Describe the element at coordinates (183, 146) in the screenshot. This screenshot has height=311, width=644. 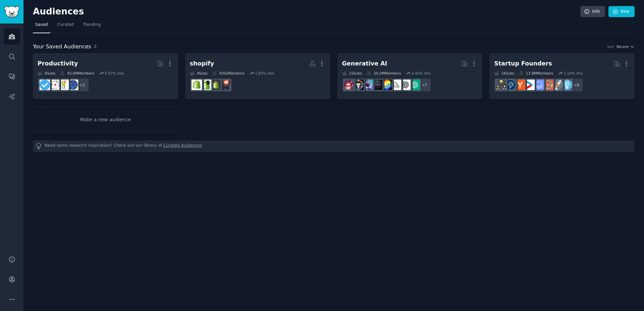
I see `a: Curated Audiences` at that location.